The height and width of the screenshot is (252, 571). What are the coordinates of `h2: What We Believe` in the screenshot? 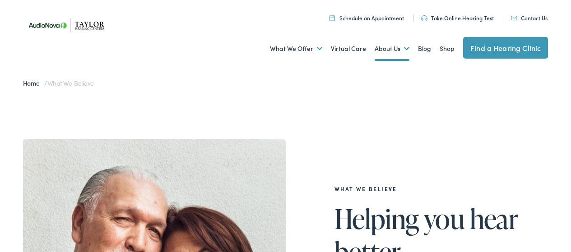 It's located at (442, 189).